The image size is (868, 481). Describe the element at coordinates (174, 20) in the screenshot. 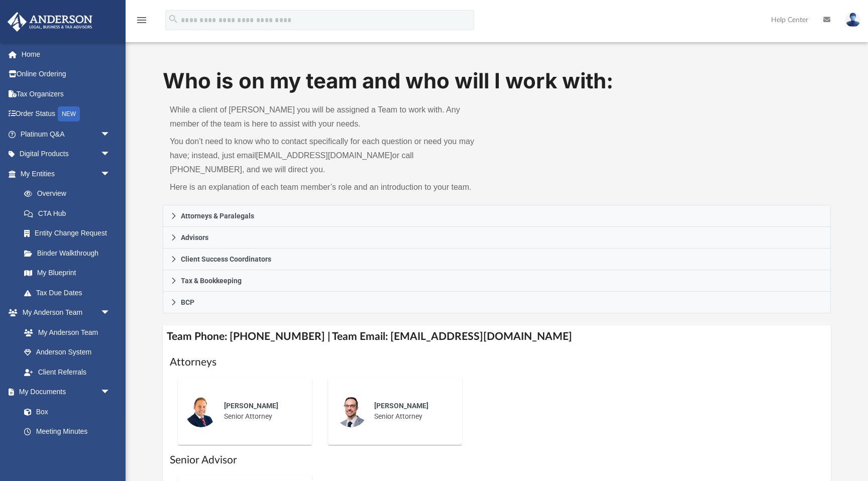

I see `i: search` at that location.